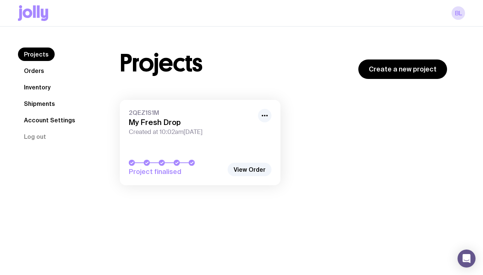 The image size is (483, 275). Describe the element at coordinates (49, 120) in the screenshot. I see `a: Account Settings` at that location.